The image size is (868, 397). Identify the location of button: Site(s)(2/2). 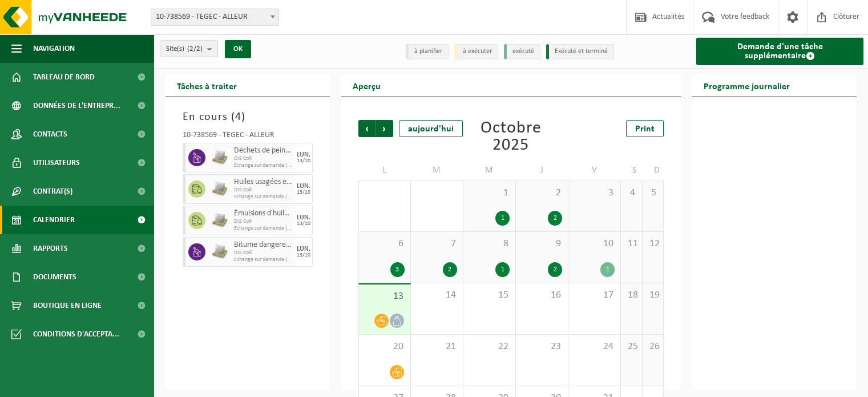
(189, 49).